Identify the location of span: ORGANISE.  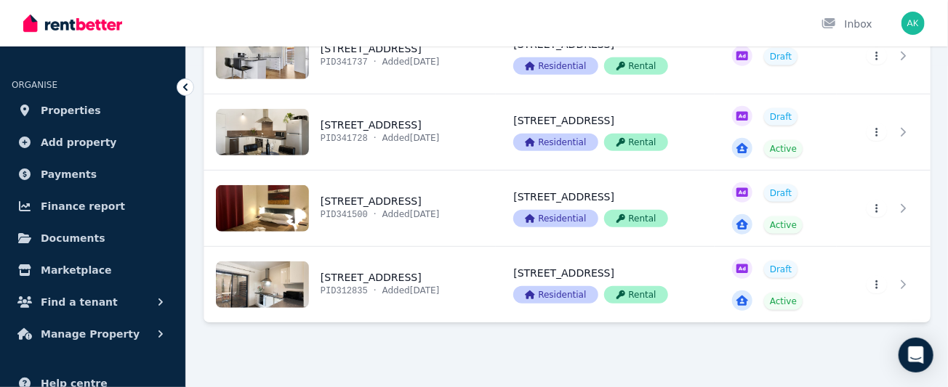
(34, 85).